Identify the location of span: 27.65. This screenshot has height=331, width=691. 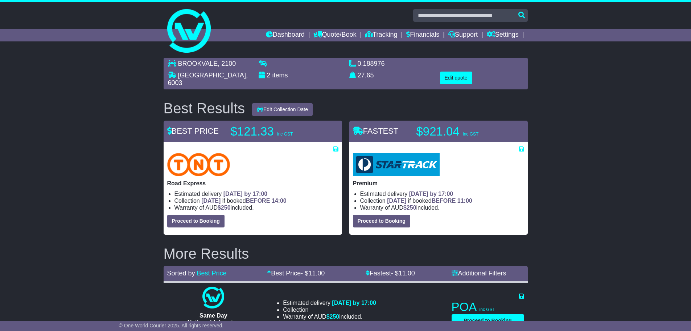
(366, 75).